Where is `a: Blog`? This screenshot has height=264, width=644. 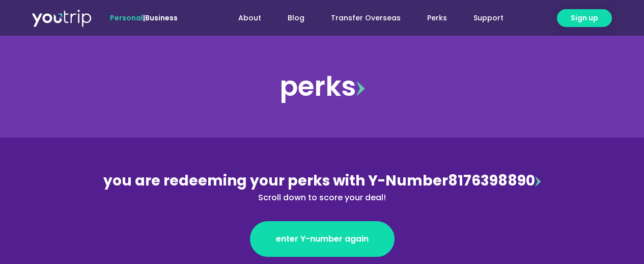 a: Blog is located at coordinates (296, 18).